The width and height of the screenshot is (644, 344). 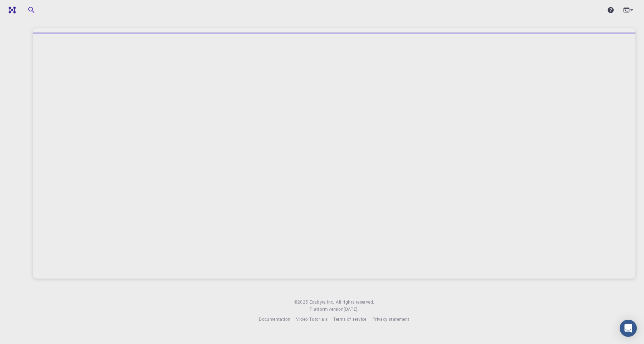 I want to click on a: Privacy statement, so click(x=391, y=320).